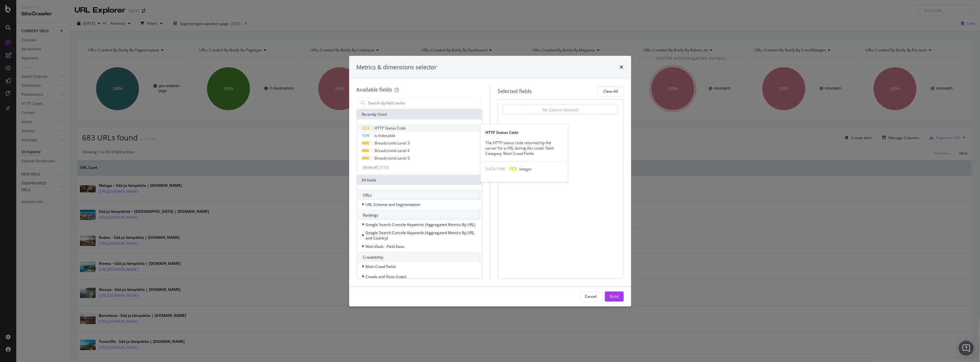  Describe the element at coordinates (560, 109) in the screenshot. I see `div: No Column Selected` at that location.